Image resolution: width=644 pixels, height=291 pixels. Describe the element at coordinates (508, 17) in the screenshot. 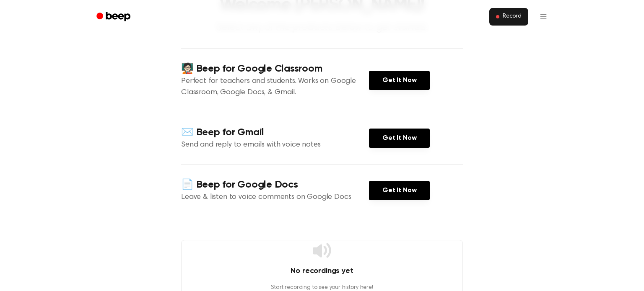

I see `button: Record` at that location.